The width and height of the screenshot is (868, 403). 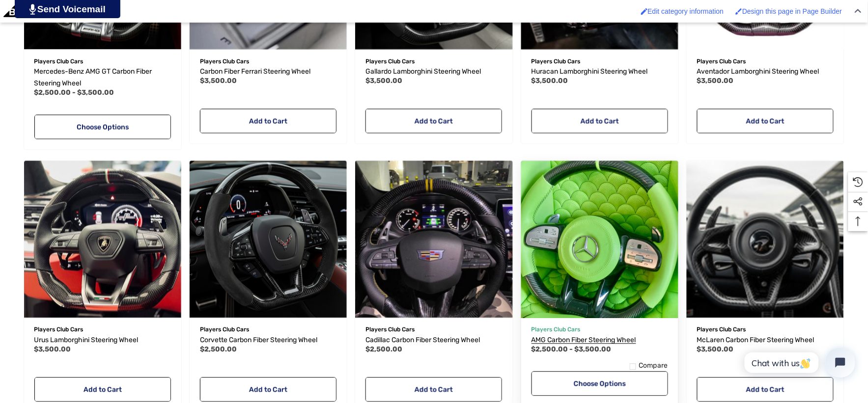 I want to click on span: Huracan Lamborghini Steering Wheel, so click(x=589, y=71).